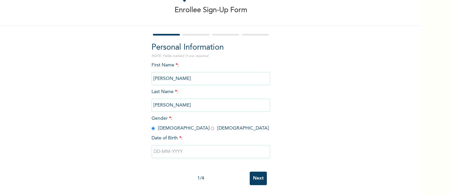 This screenshot has height=195, width=450. What do you see at coordinates (211, 72) in the screenshot?
I see `span: First Name :` at bounding box center [211, 72].